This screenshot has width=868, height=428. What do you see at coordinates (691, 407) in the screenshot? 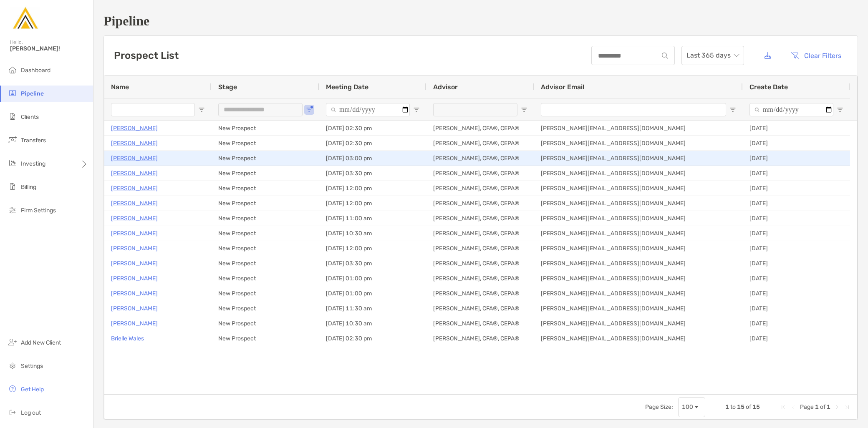
I see `div: Page Size` at bounding box center [691, 407].